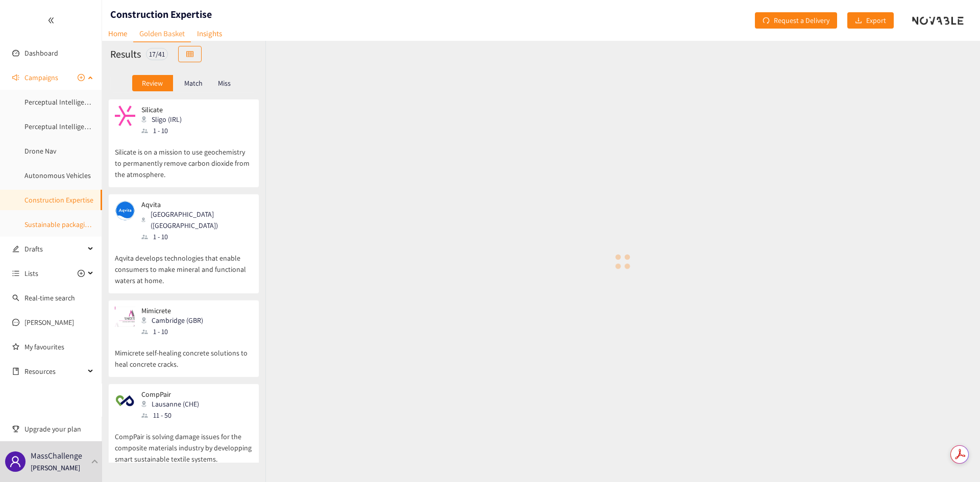  What do you see at coordinates (224, 83) in the screenshot?
I see `p: Miss` at bounding box center [224, 83].